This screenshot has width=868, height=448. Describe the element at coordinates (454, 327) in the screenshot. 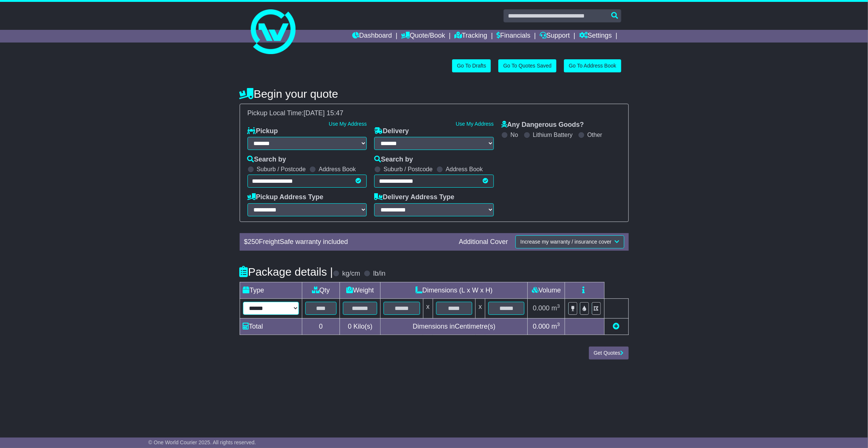

I see `td: Dimensions in Centimetre(s)` at that location.